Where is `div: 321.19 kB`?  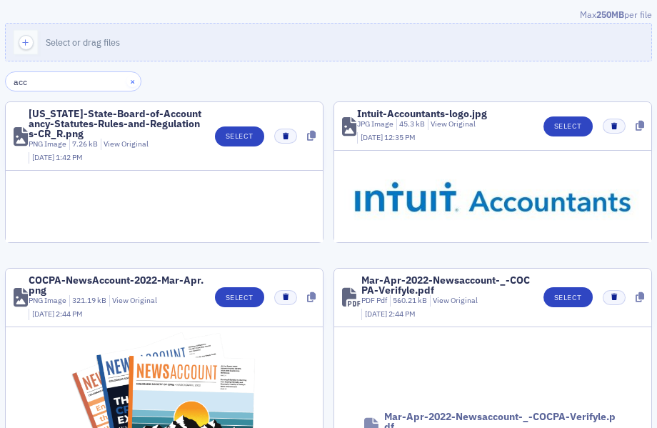
div: 321.19 kB is located at coordinates (88, 301).